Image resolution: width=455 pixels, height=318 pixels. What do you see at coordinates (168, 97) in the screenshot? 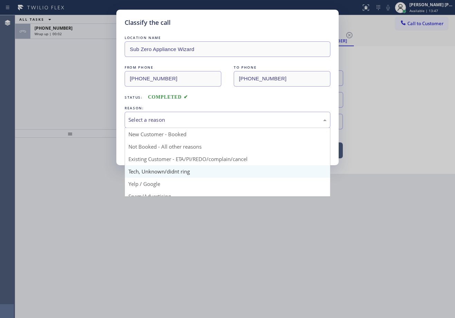
I see `span: COMPLETED` at bounding box center [168, 97].